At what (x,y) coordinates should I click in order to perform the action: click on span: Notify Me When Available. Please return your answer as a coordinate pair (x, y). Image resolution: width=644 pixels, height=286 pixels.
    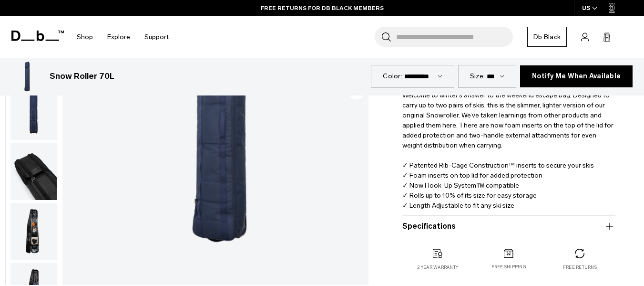
    Looking at the image, I should click on (576, 76).